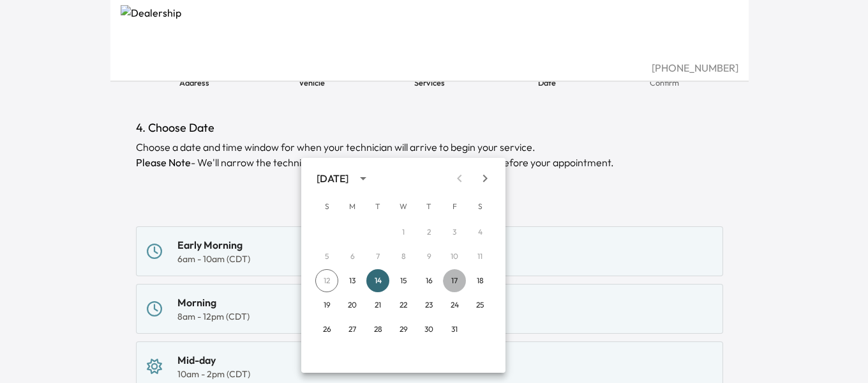  Describe the element at coordinates (455, 281) in the screenshot. I see `button: 17` at that location.